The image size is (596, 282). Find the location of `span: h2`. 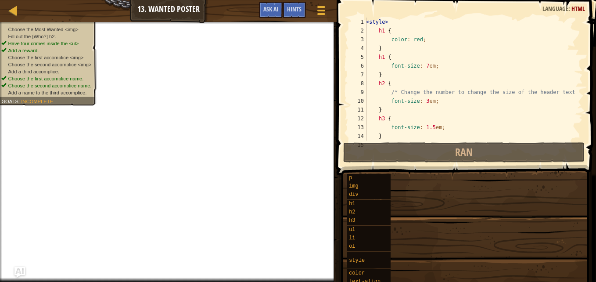

span: h2 is located at coordinates (352, 212).